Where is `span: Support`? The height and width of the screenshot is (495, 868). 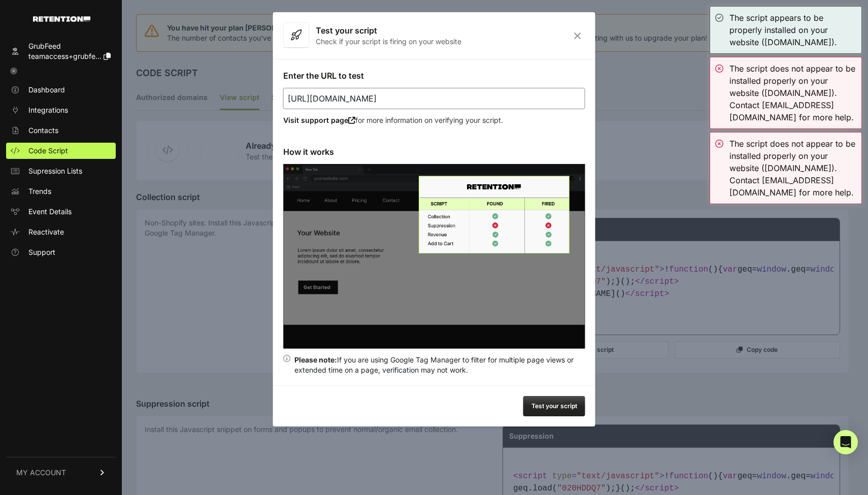
span: Support is located at coordinates (42, 252).